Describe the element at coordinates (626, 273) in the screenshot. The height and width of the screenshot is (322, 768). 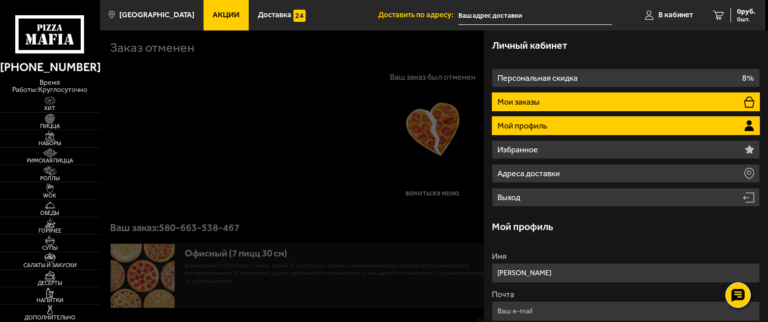
I see `input: Ваше имя` at that location.